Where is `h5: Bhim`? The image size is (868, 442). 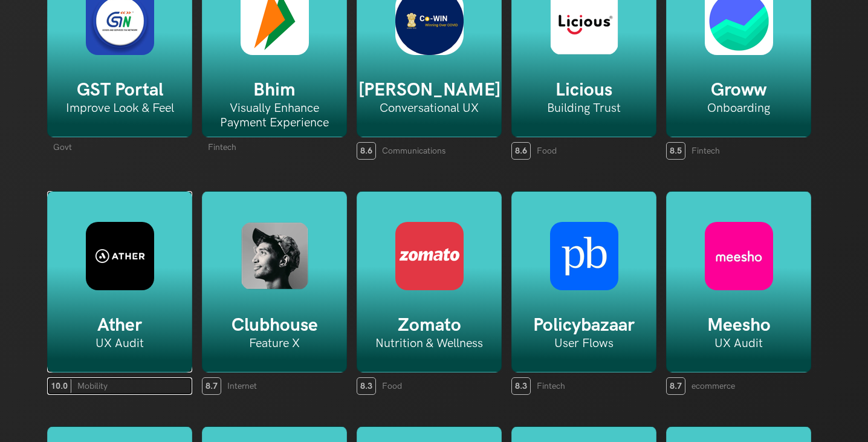 h5: Bhim is located at coordinates (274, 90).